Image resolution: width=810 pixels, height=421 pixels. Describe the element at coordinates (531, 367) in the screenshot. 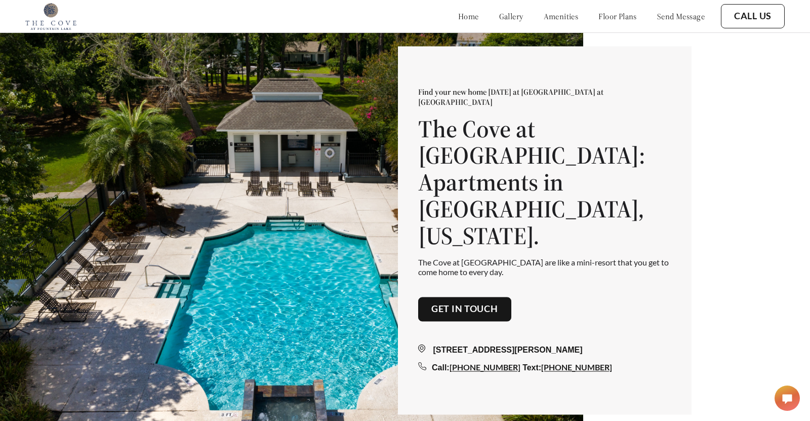

I see `span: Text:` at that location.